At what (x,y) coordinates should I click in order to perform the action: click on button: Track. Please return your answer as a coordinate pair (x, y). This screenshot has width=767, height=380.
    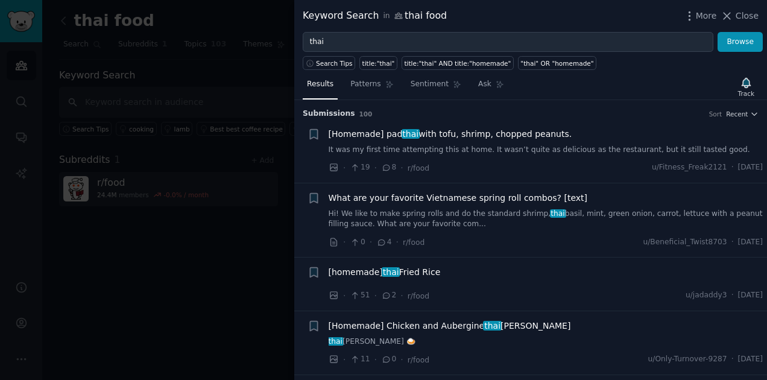
    Looking at the image, I should click on (746, 87).